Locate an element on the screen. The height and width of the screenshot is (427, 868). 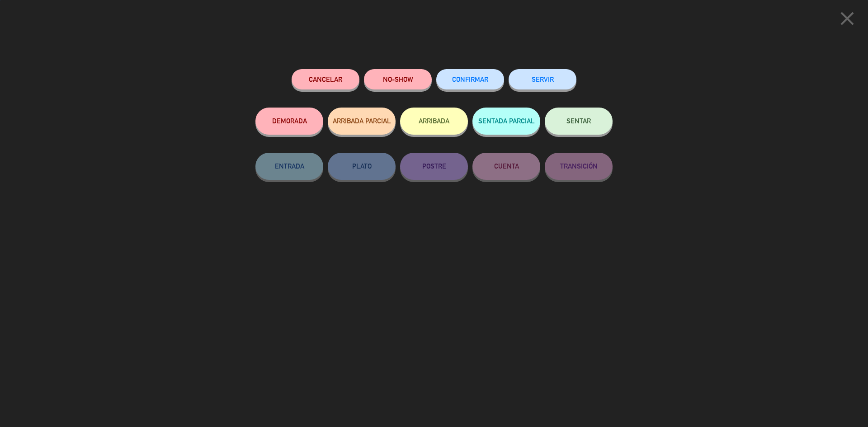
button: TRANSICIÓN is located at coordinates (578, 167).